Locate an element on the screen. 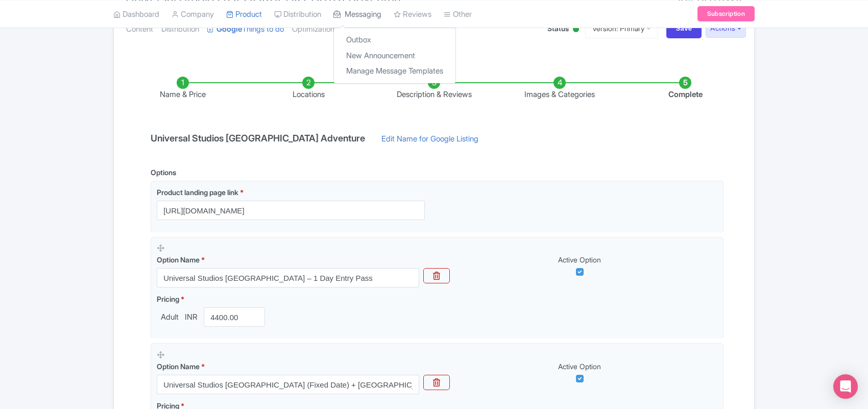  span: Adult is located at coordinates (170, 316).